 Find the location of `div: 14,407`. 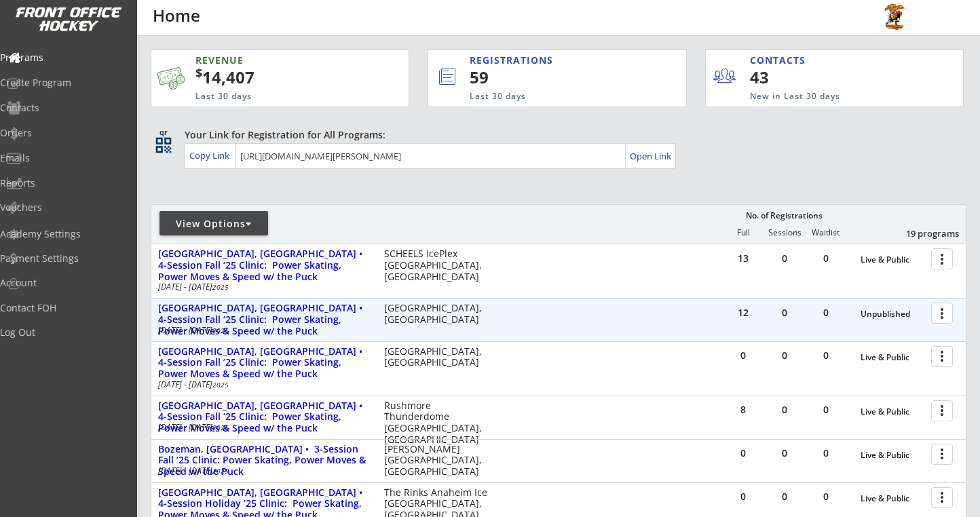

div: 14,407 is located at coordinates (281, 77).